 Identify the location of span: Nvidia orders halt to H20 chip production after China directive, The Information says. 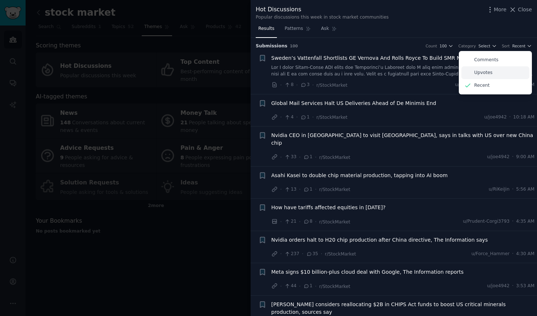
(379, 240).